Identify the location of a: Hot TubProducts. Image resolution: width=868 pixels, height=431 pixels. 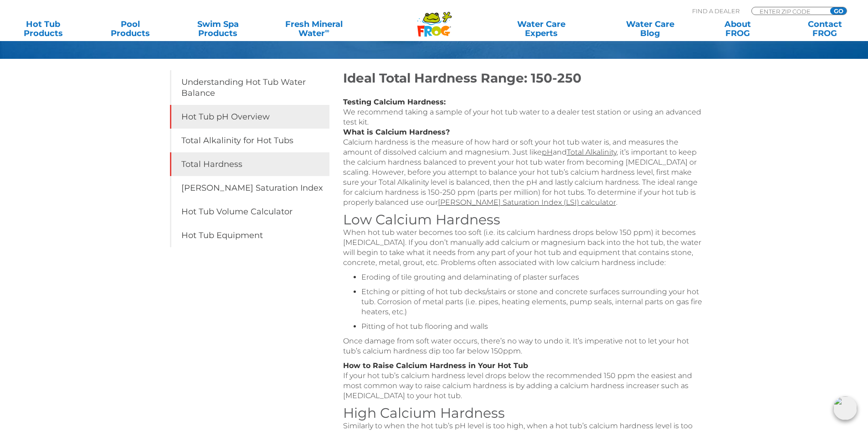
(43, 29).